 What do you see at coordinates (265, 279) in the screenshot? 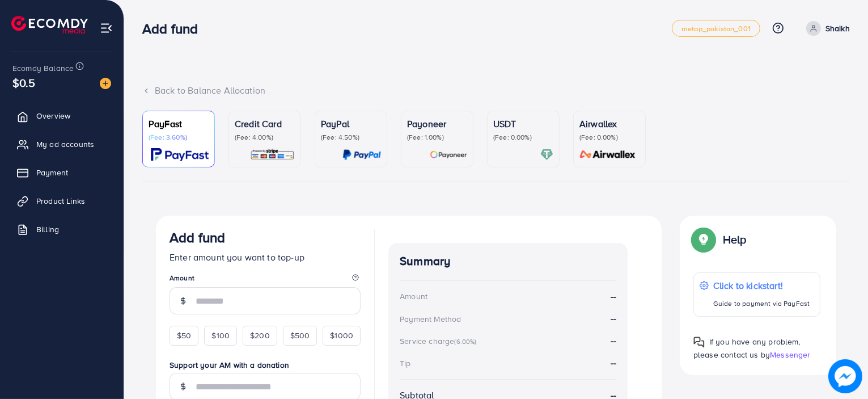
I see `legend: Amount` at bounding box center [265, 279].